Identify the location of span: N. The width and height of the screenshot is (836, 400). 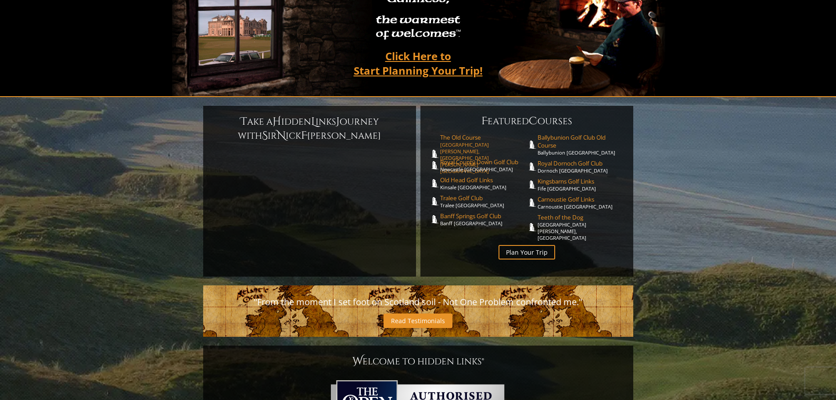
(281, 136).